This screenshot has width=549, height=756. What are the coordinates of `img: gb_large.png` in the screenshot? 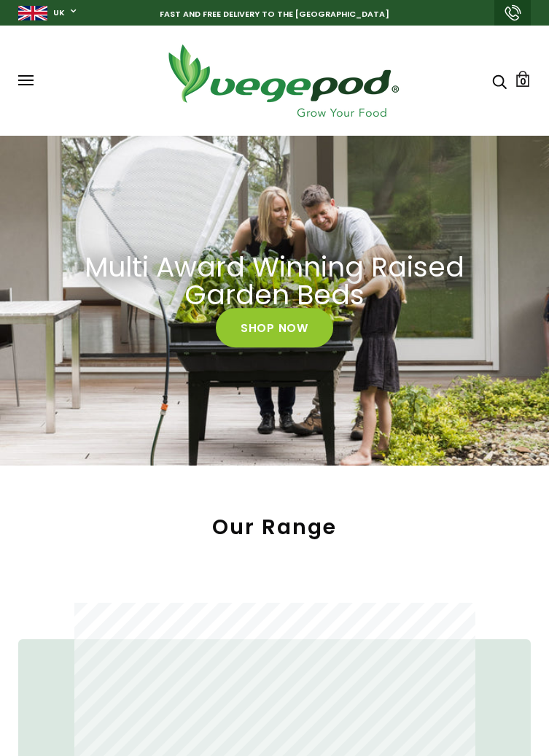 It's located at (33, 13).